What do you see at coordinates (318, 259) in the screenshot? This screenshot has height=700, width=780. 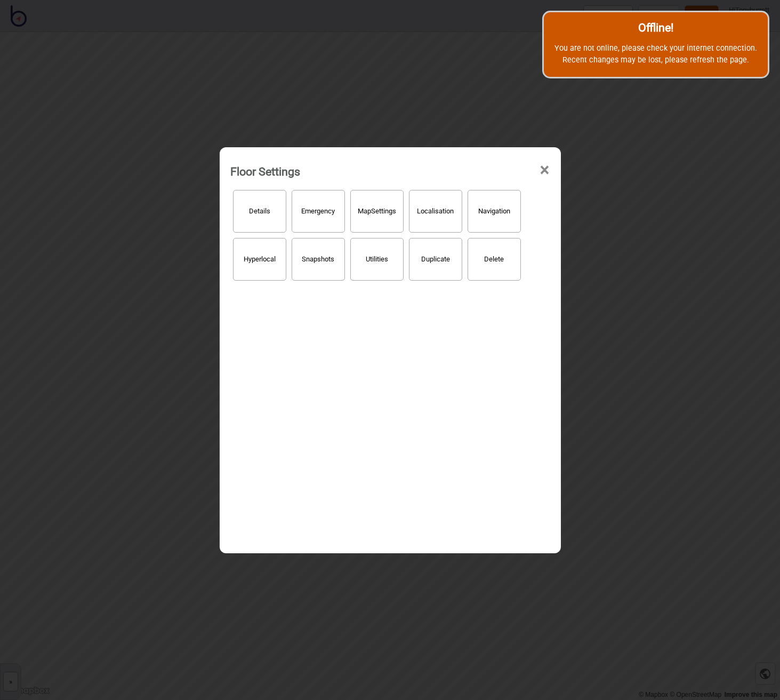 I see `button: Snapshots` at bounding box center [318, 259].